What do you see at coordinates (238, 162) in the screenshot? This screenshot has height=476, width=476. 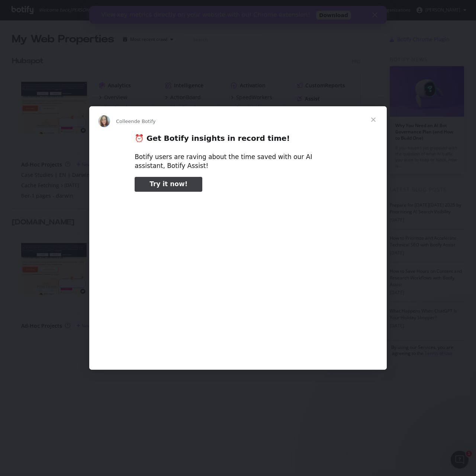 I see `div: Botify users are raving about the time saved with our AI assistant, Botify Assist!` at bounding box center [238, 162].